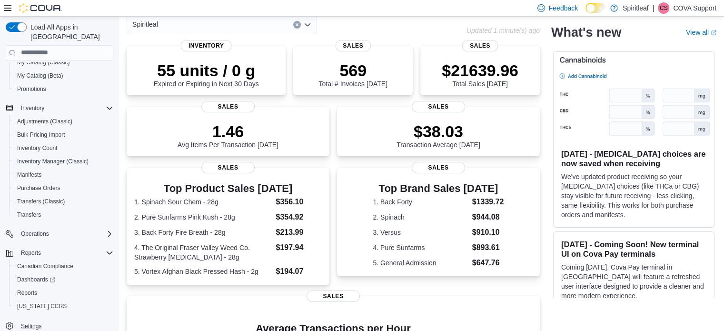 Image resolution: width=724 pixels, height=331 pixels. What do you see at coordinates (29, 215) in the screenshot?
I see `a: Transfers` at bounding box center [29, 215].